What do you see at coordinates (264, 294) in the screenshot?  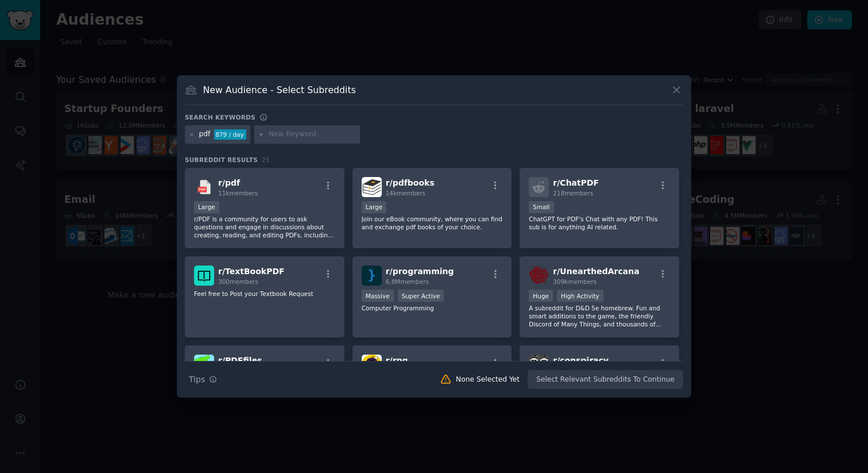 I see `p: Feel free to Post your Textbook Request` at bounding box center [264, 294].